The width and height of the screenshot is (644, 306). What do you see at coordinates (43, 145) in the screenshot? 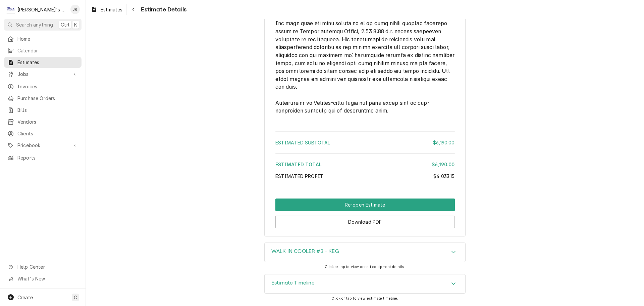
I see `span: Pricebook` at bounding box center [43, 145].